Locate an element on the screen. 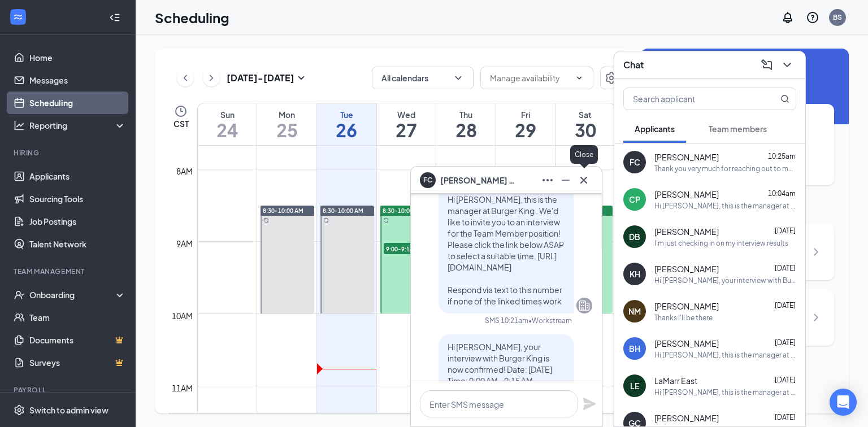  button: ChevronRight is located at coordinates (211, 78).